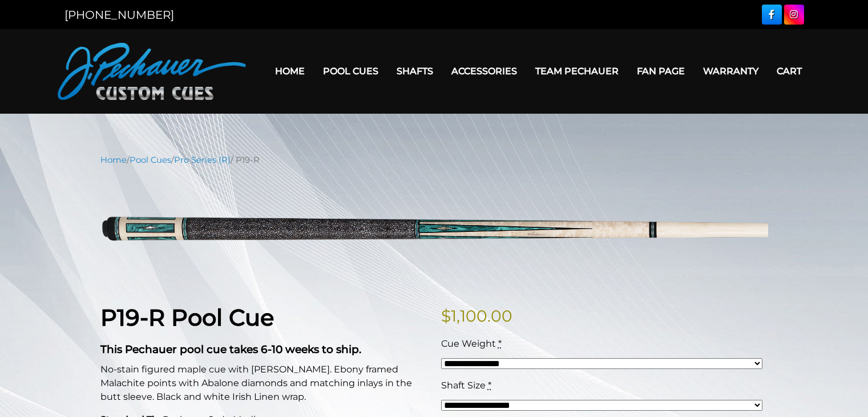 Image resolution: width=868 pixels, height=417 pixels. What do you see at coordinates (476, 315) in the screenshot?
I see `bdi: 1,100.00` at bounding box center [476, 315].